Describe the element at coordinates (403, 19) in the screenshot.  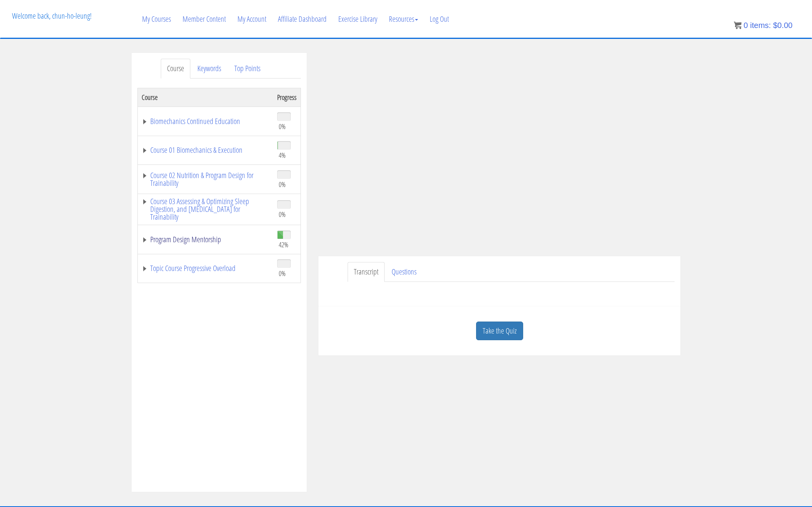
I see `a: Resources` at that location.